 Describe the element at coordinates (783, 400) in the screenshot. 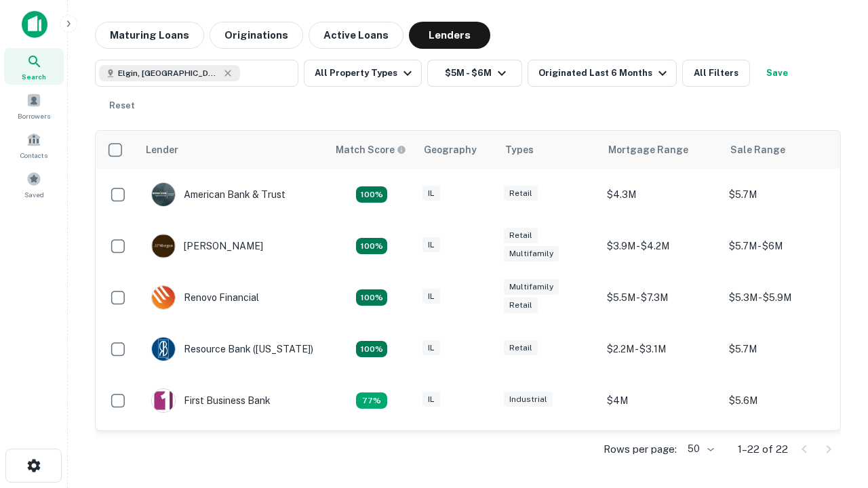

I see `td: $5.6M` at that location.